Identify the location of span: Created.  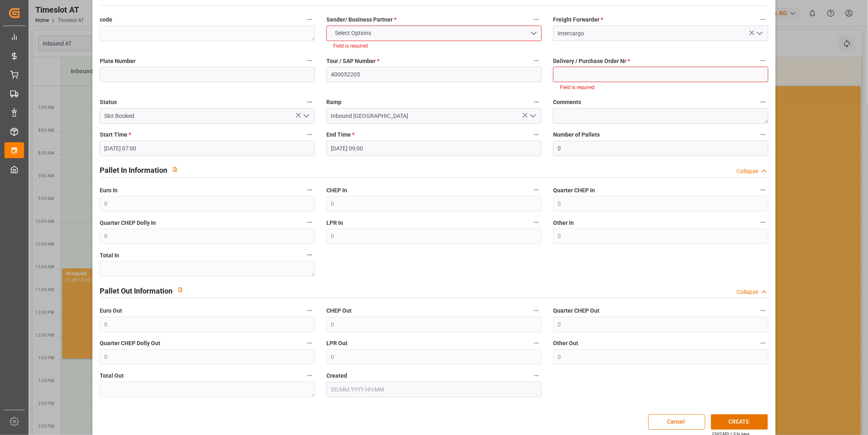
(337, 375).